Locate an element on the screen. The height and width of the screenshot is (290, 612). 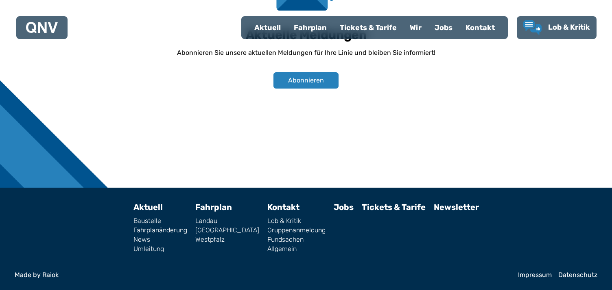
a: Landau is located at coordinates (227, 221).